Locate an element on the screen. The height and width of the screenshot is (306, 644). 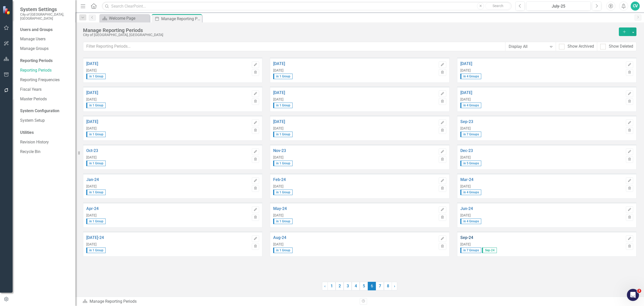
span: Sep-24 is located at coordinates (489, 250).